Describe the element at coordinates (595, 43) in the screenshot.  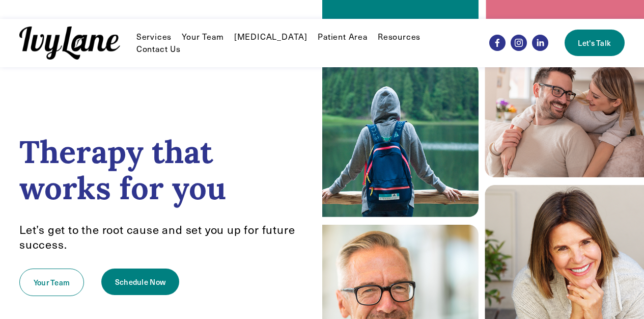
I see `a: Let's Talk` at that location.